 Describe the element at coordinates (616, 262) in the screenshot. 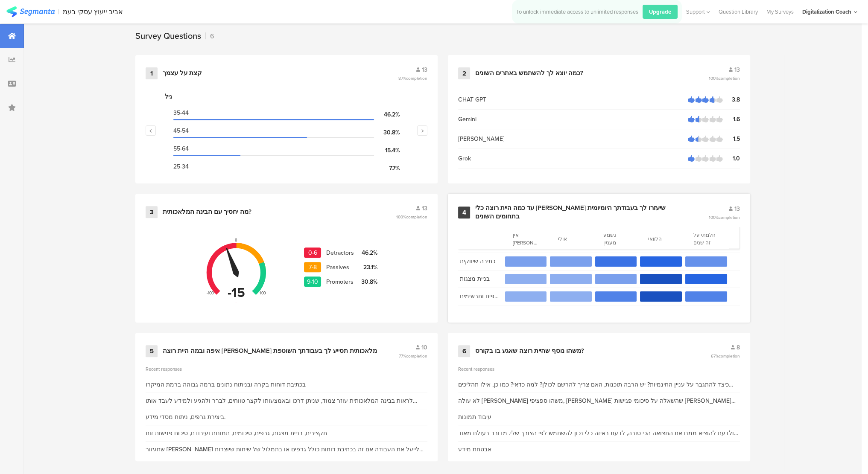

I see `section: 30.8%` at that location.